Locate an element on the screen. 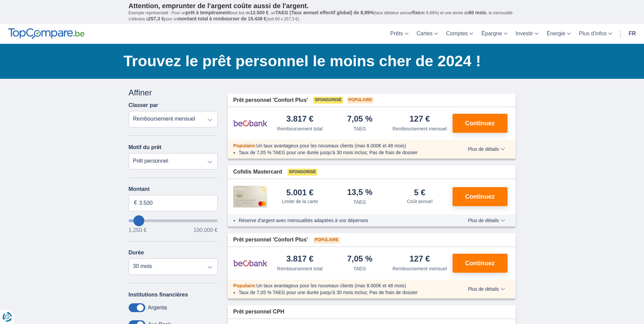  span: prêt à tempérament is located at coordinates (208, 13).